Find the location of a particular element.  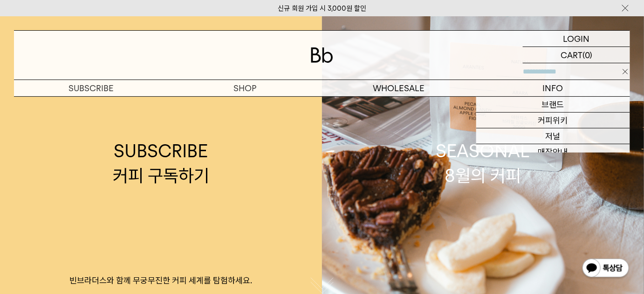

a: LOGIN is located at coordinates (576, 39).